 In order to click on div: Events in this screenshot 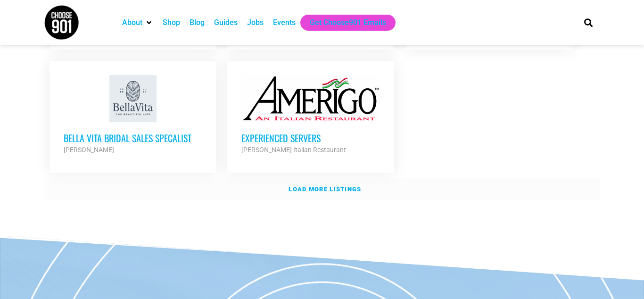, I will do `click(285, 22)`.